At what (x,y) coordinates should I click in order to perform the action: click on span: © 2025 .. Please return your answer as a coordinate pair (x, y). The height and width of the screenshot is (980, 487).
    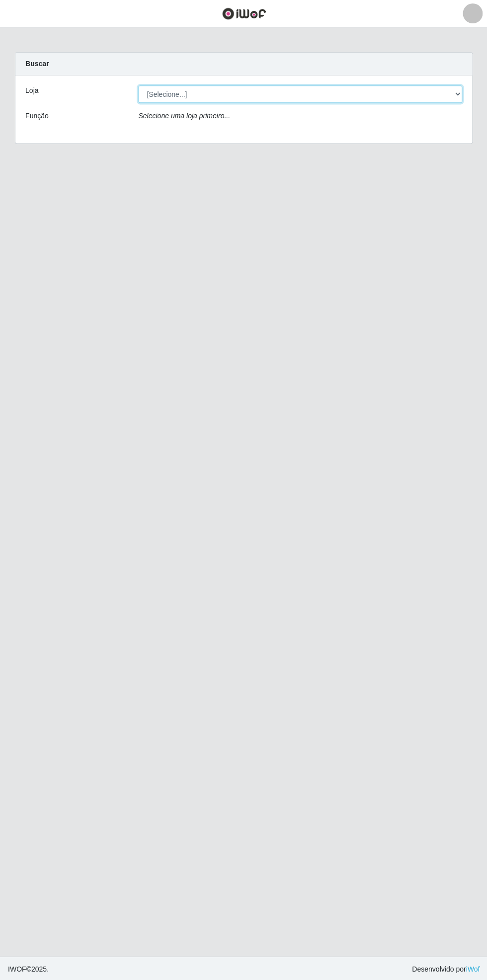
    Looking at the image, I should click on (28, 968).